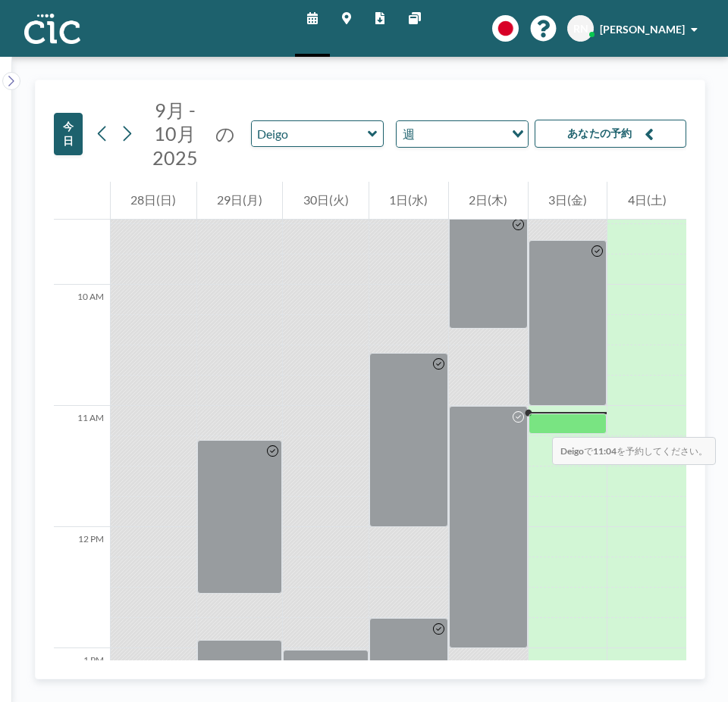 The image size is (728, 702). I want to click on span: RN, so click(581, 29).